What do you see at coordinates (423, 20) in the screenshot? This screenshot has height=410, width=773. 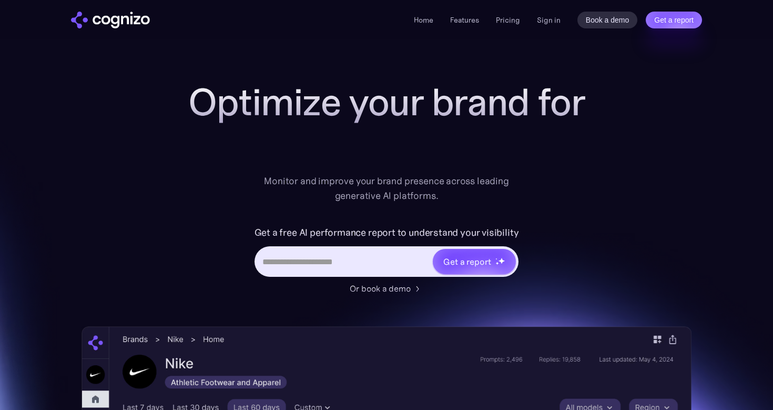 I see `a: Home` at bounding box center [423, 20].